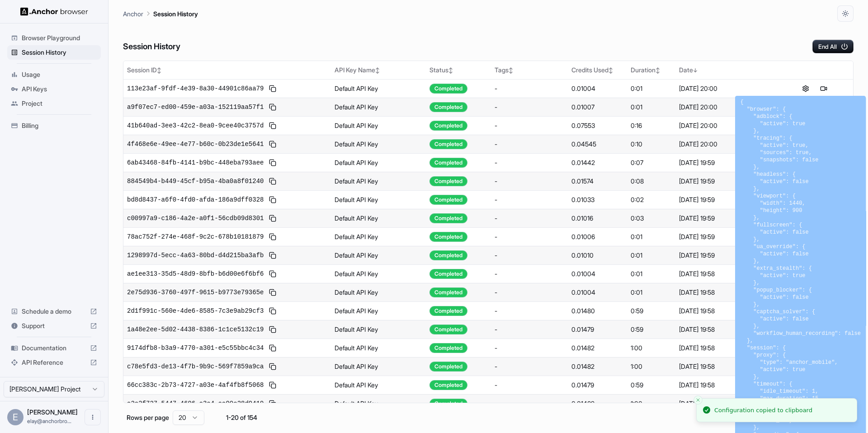 The width and height of the screenshot is (868, 433). Describe the element at coordinates (195, 292) in the screenshot. I see `span: 2e75d936-3760-497f-9615-b9773e79365e` at that location.